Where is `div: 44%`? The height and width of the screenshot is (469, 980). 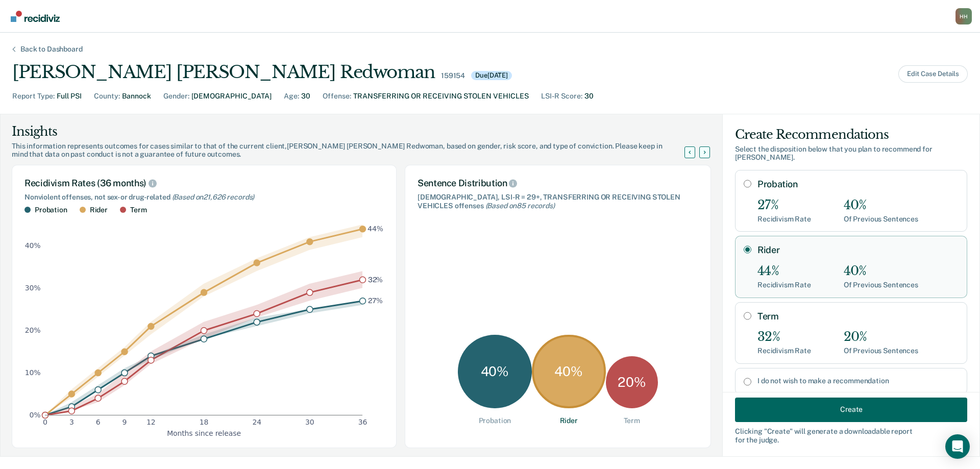 div: 44% is located at coordinates (784, 271).